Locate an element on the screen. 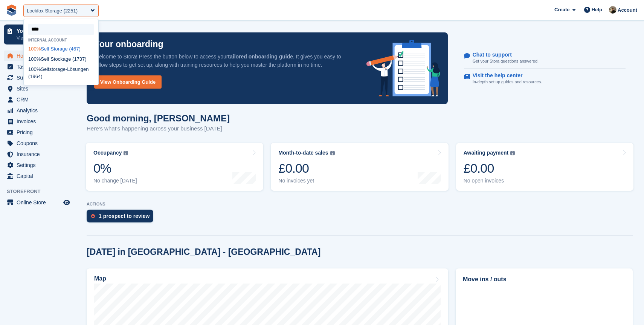 Image resolution: width=644 pixels, height=325 pixels. p: Get your Stora questions answered. is located at coordinates (505, 61).